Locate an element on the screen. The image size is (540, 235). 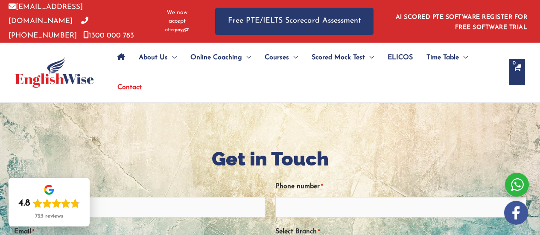
img: cropped-ew-logo is located at coordinates (54, 73).